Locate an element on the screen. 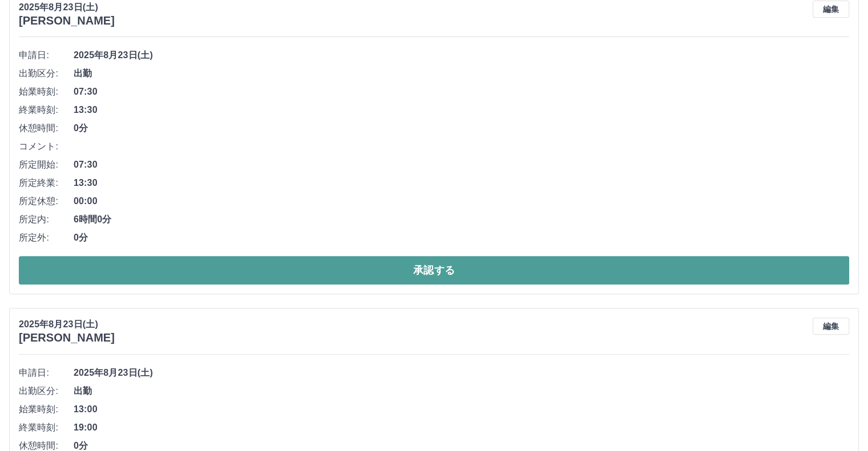  span: 00:00 is located at coordinates (461, 201).